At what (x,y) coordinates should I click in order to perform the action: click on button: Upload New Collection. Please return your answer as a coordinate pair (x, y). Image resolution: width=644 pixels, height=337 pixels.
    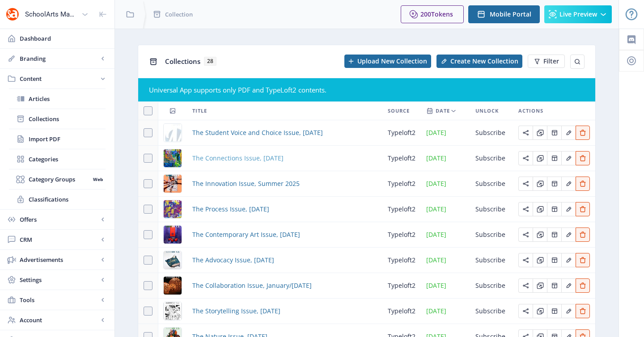
    Looking at the image, I should click on (388, 61).